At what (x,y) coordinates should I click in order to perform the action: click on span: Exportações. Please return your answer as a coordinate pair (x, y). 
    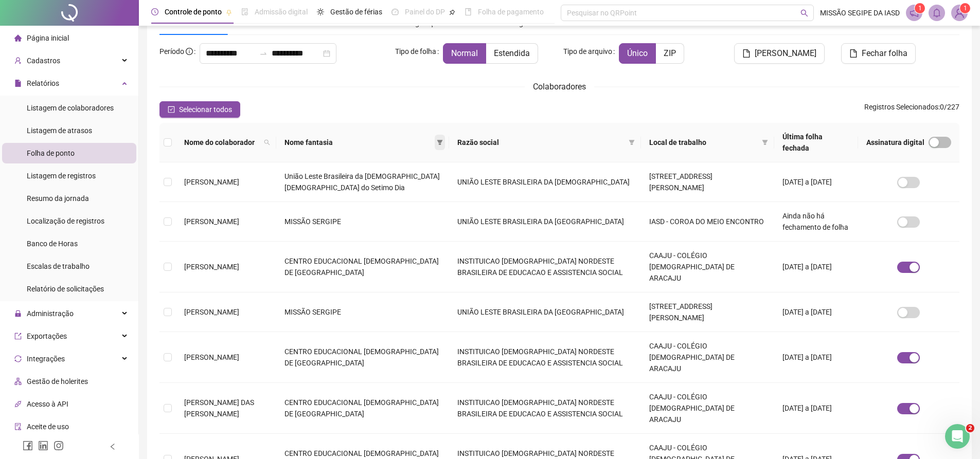
    Looking at the image, I should click on (47, 336).